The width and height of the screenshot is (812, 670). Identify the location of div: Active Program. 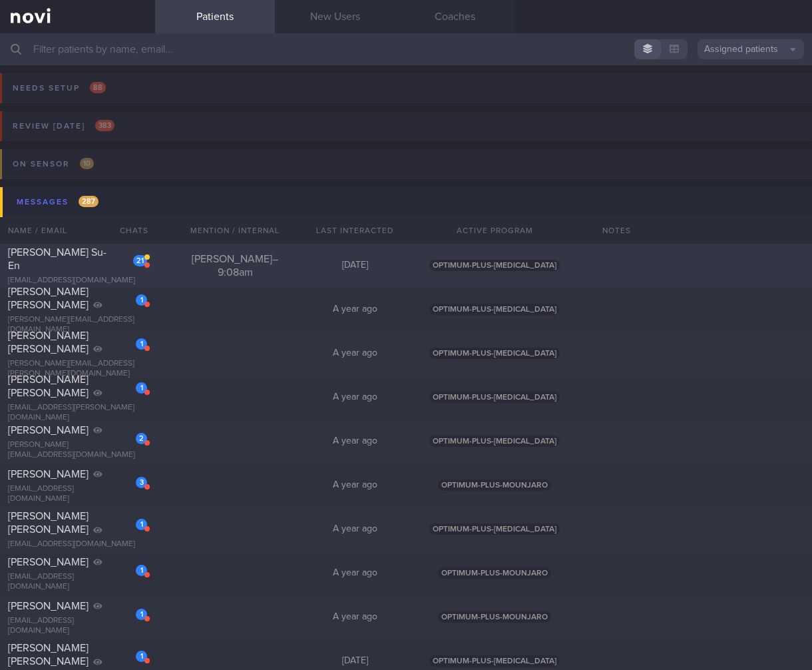
(494, 231).